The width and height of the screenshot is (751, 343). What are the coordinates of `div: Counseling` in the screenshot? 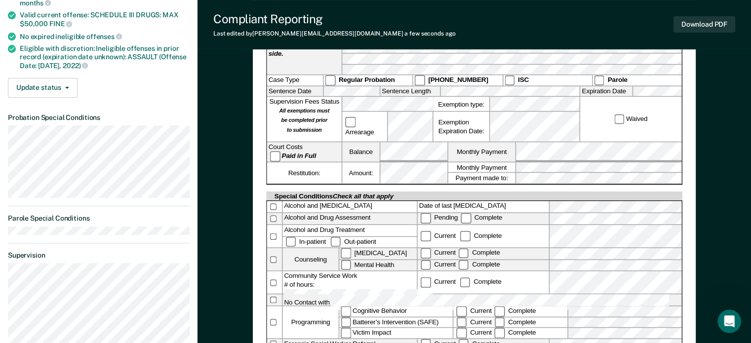 It's located at (310, 259).